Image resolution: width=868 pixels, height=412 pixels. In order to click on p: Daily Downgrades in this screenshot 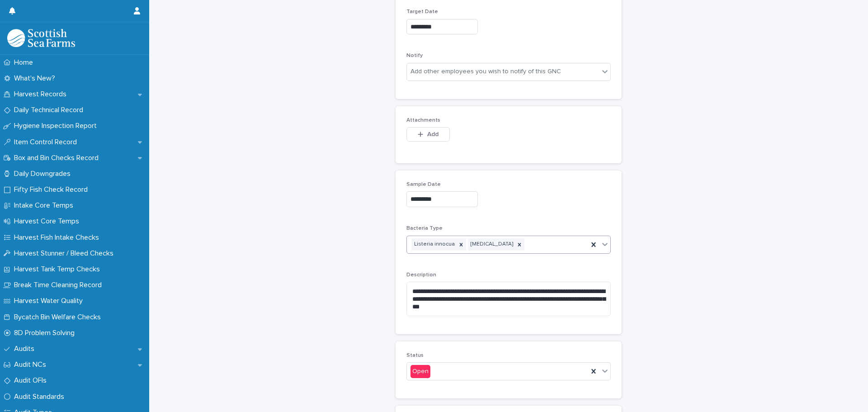, I will do `click(44, 174)`.